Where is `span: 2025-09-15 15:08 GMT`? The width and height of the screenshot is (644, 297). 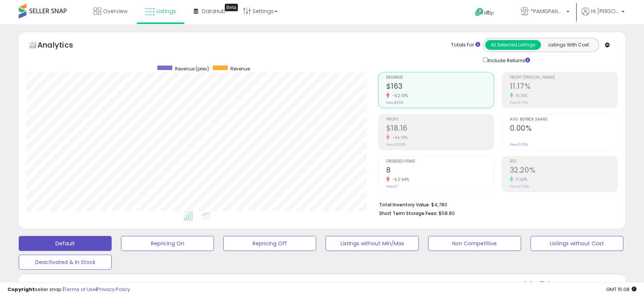 span: 2025-09-15 15:08 GMT is located at coordinates (621, 289).